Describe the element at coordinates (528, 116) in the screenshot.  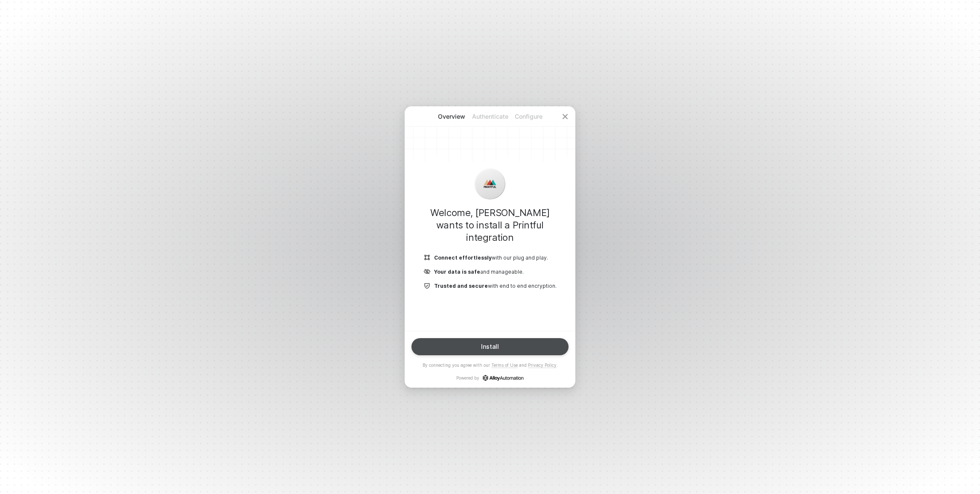
I see `p: Configure` at that location.